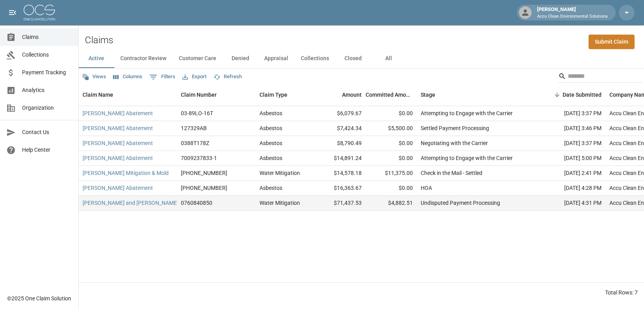 This screenshot has height=309, width=644. What do you see at coordinates (204, 188) in the screenshot?
I see `div: 01-009-08669` at bounding box center [204, 188].